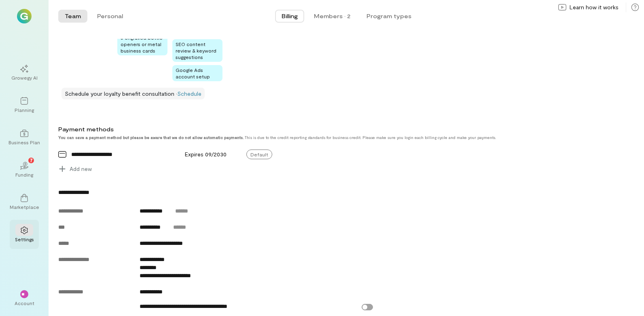 The width and height of the screenshot is (644, 316). Describe the element at coordinates (24, 207) in the screenshot. I see `div: Marketplace` at that location.